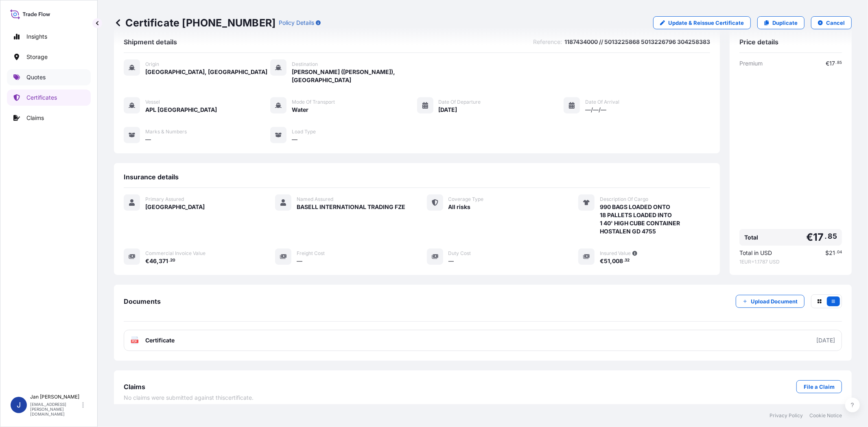  I want to click on p: Update & Reissue Certificate, so click(706, 23).